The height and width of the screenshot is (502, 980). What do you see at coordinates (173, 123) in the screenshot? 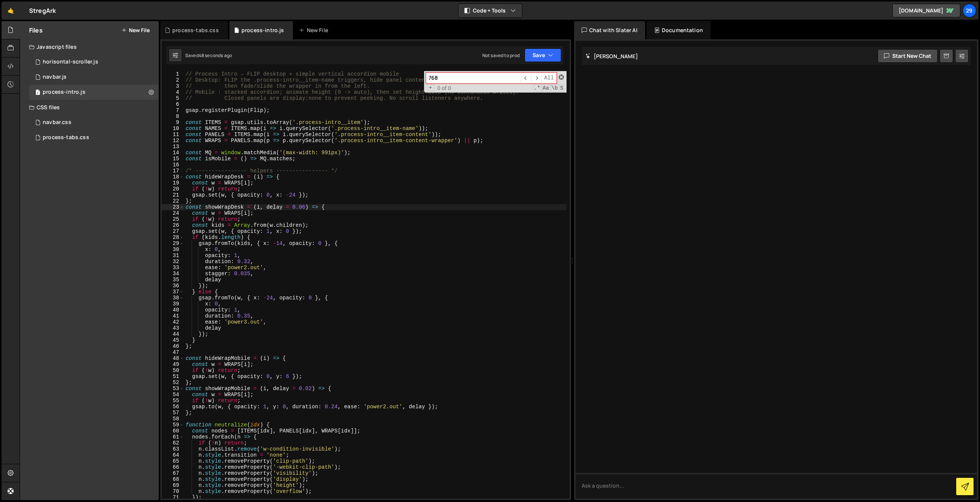
I see `div: 9` at bounding box center [173, 123].